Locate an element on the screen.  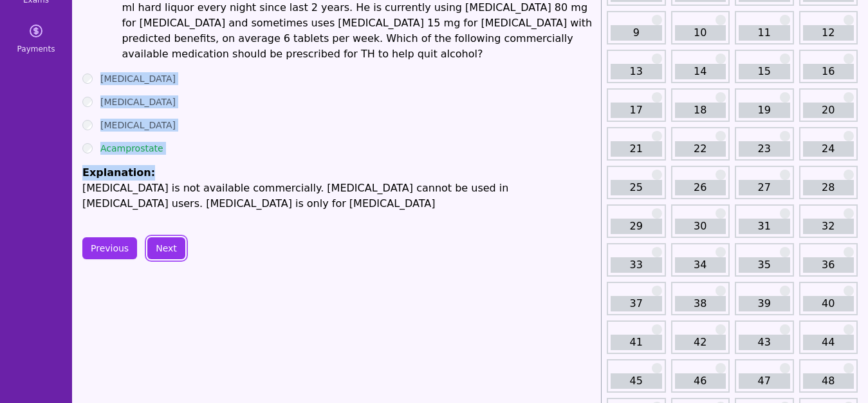
a: 39 is located at coordinates (765, 303).